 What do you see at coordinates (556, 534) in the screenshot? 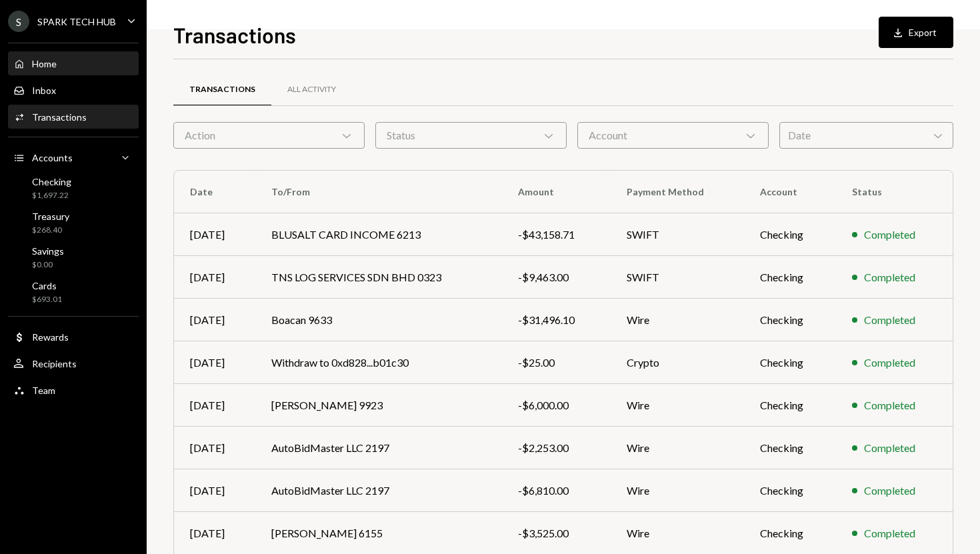
I see `div: -$3,525.00` at bounding box center [556, 534].